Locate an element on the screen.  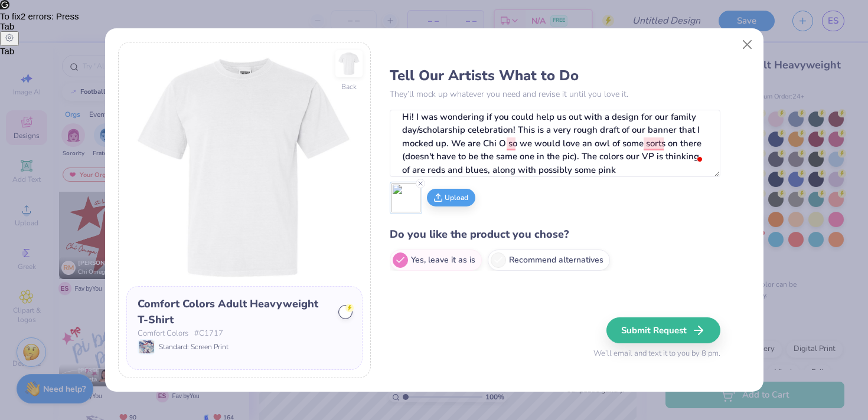
img: Back is located at coordinates (349, 64).